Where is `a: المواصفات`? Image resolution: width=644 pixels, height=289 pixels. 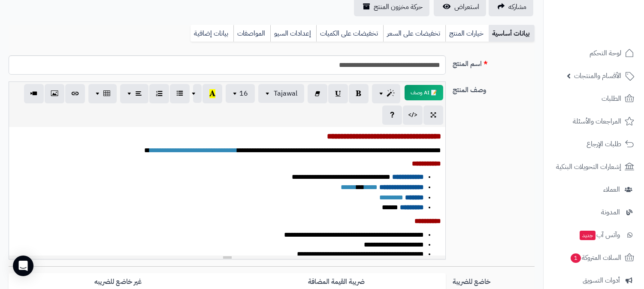 a: المواصفات is located at coordinates (252, 33).